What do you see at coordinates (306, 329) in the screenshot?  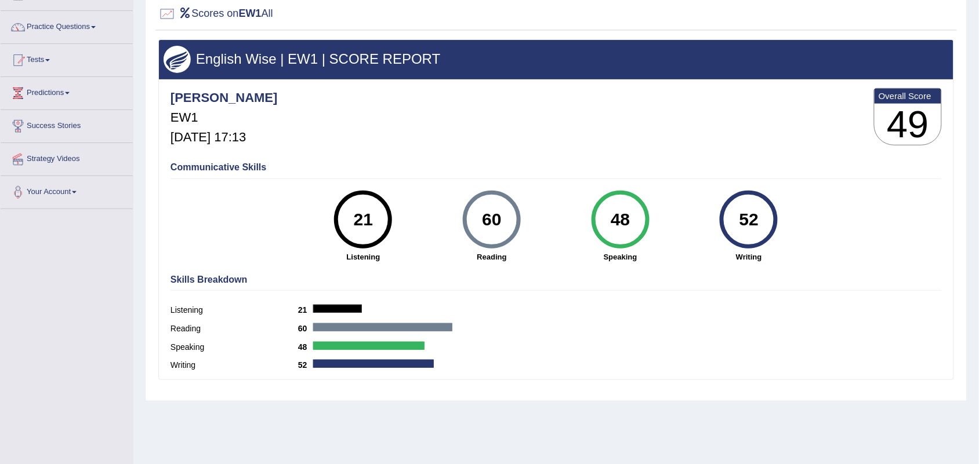 I see `b: 60` at bounding box center [306, 329].